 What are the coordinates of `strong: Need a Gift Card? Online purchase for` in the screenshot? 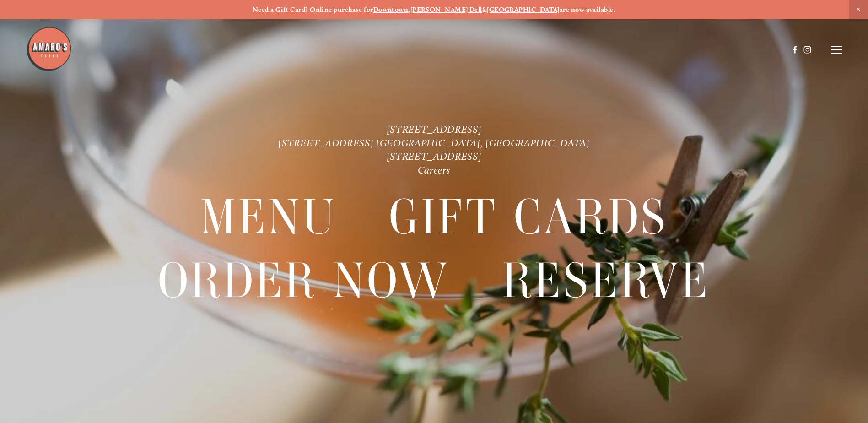 It's located at (313, 9).